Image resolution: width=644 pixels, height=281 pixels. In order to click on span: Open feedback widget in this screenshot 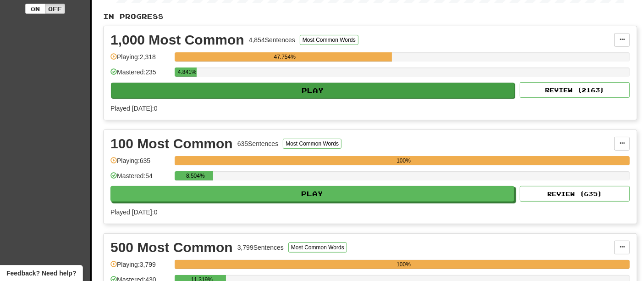, I will do `click(41, 273)`.